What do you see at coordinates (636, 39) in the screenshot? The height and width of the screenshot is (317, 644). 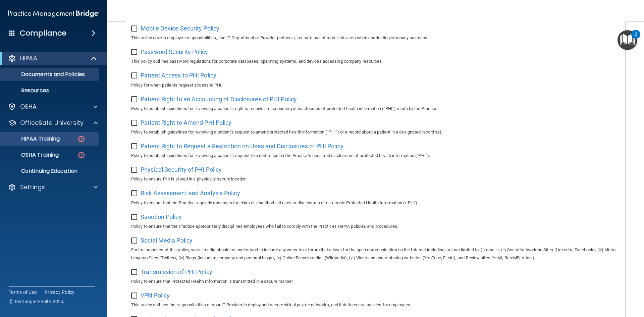 I see `div: 2` at bounding box center [636, 39].